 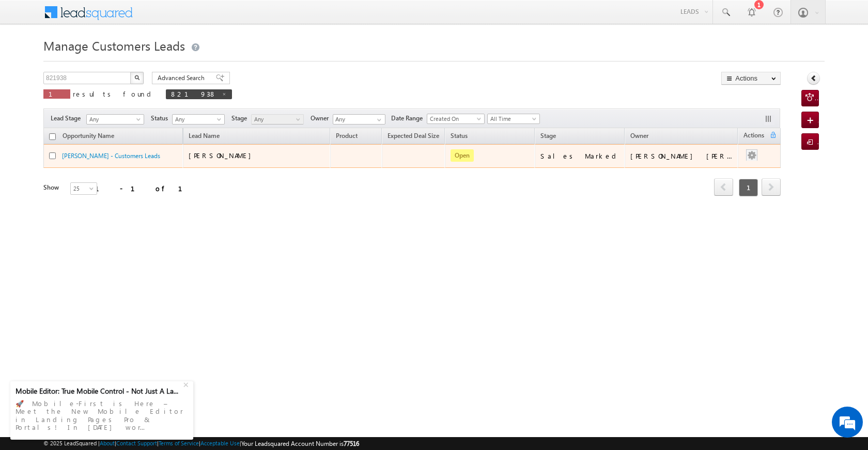 What do you see at coordinates (182, 18) in the screenshot?
I see `div: Minimize live chat window` at bounding box center [182, 18].